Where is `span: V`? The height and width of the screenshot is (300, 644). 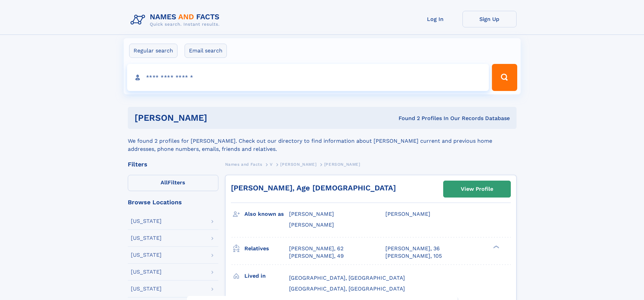 span: V is located at coordinates (271, 165).